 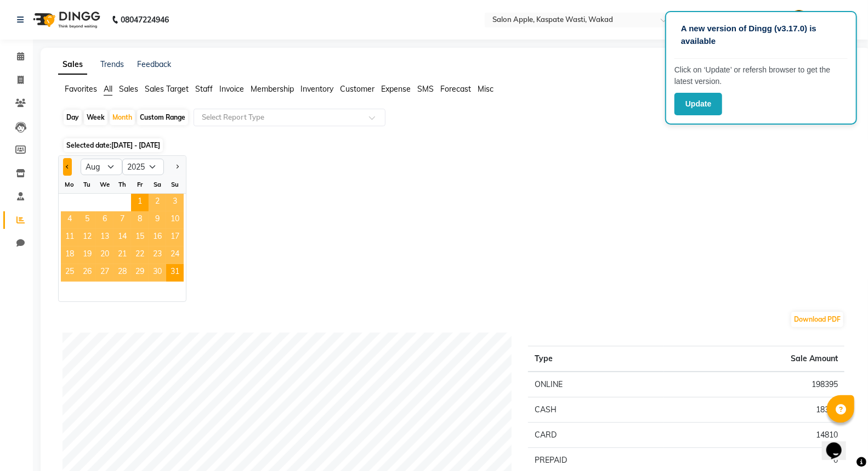 What do you see at coordinates (145, 20) in the screenshot?
I see `b: 08047224946` at bounding box center [145, 20].